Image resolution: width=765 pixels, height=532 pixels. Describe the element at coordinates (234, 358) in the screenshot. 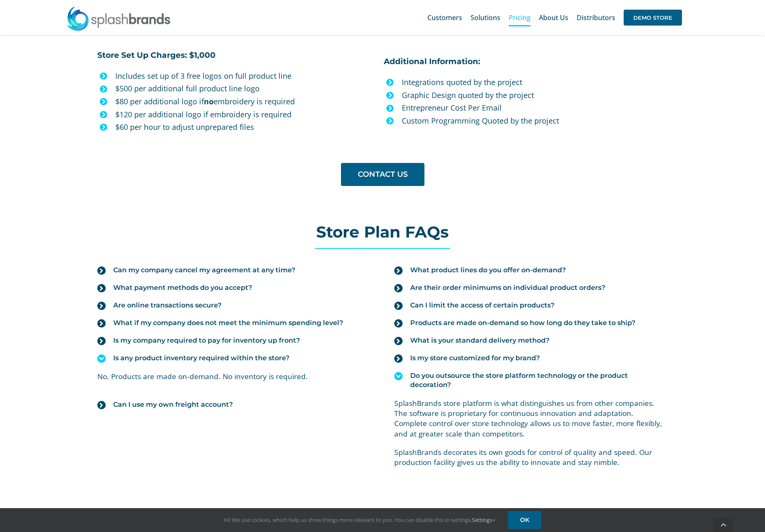

I see `a: Is any product inventory required within the store?` at that location.